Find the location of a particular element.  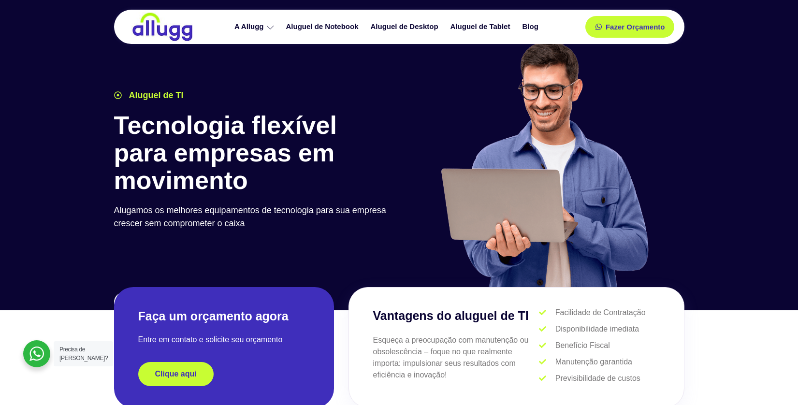

h3: Vantagens do aluguel de TI is located at coordinates (456, 316).